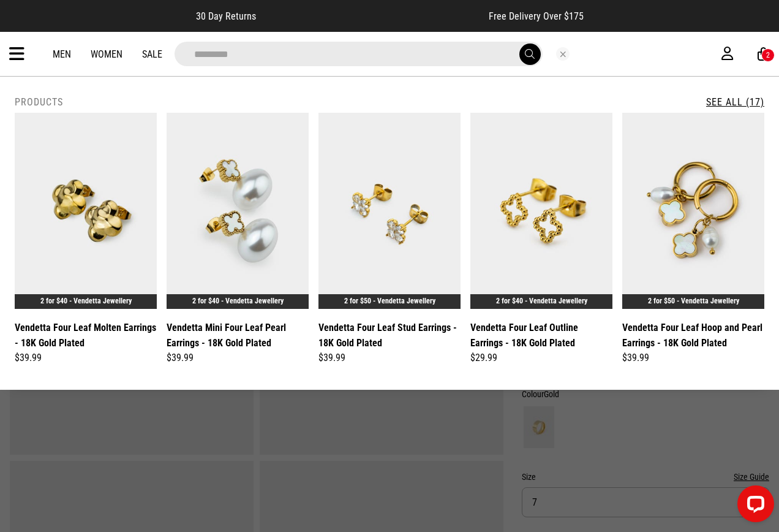  I want to click on img: Vendetta Four Leaf Outline Earrings - 18k Gold Plated in Gold, so click(542, 210).